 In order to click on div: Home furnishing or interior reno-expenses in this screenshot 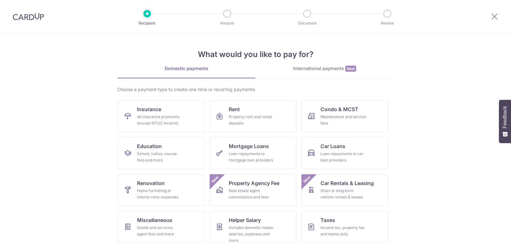, I will do `click(160, 194)`.